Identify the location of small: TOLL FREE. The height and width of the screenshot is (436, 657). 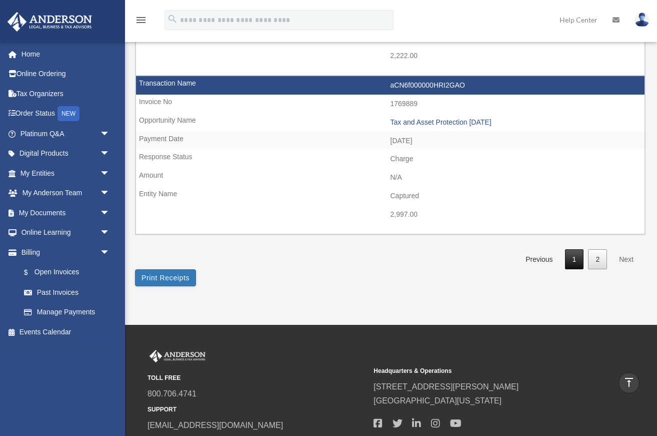
(257, 378).